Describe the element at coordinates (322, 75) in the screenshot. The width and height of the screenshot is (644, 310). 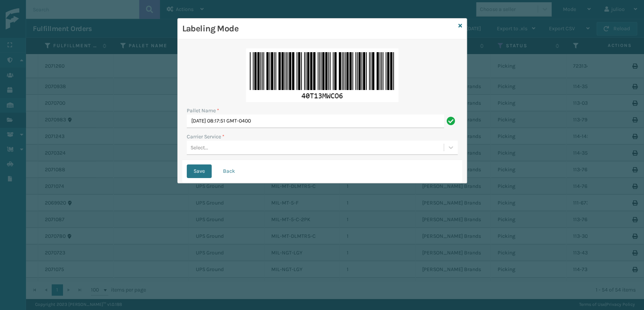
I see `img: GPtTPwAAAAZJREFUAwAU46SQ+Nkv9gAAAABJRU5ErkJggg==` at that location.